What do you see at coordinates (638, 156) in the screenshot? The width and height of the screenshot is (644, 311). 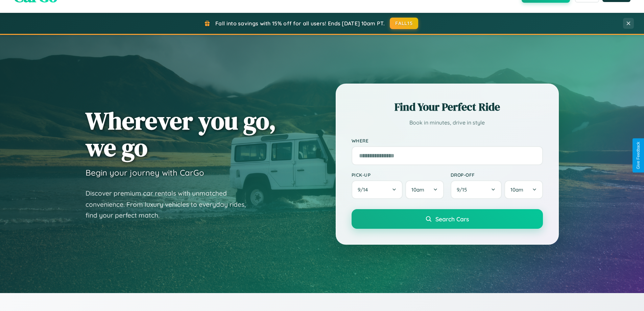 I see `div: Give Feedback` at bounding box center [638, 156].